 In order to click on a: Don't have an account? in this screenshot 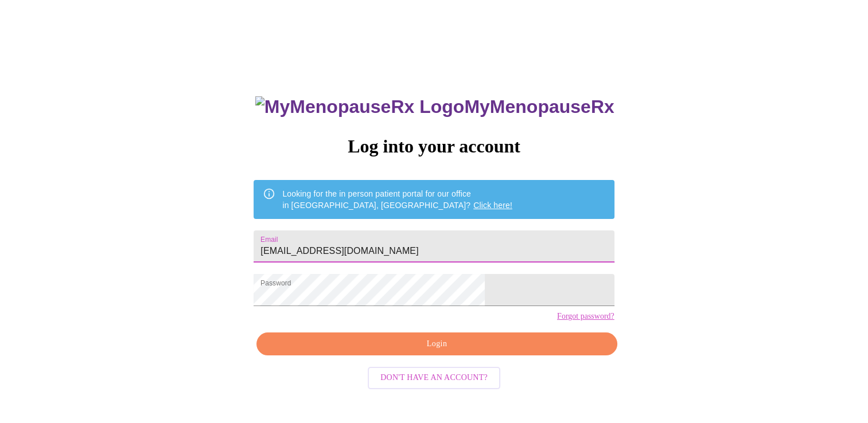, I will do `click(434, 377)`.